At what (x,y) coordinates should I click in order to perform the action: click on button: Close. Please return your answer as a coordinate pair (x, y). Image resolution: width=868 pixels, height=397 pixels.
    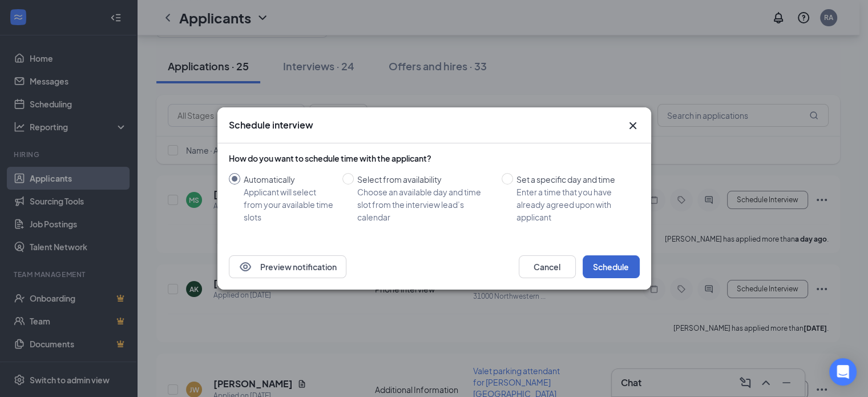
    Looking at the image, I should click on (633, 125).